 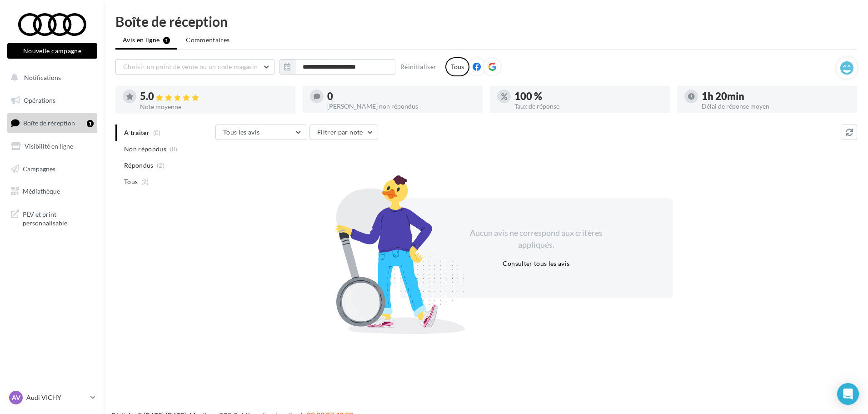 I want to click on button: Choisir un point de vente ou un code magasin, so click(x=195, y=67).